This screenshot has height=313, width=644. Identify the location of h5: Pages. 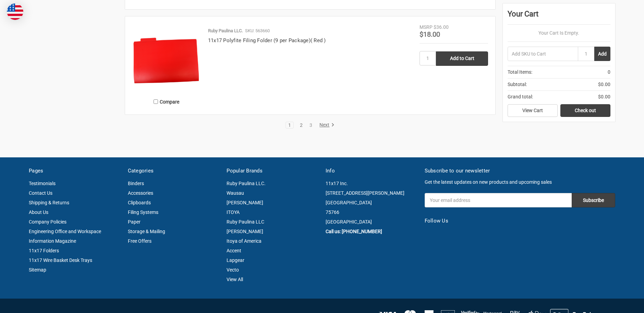
(75, 171).